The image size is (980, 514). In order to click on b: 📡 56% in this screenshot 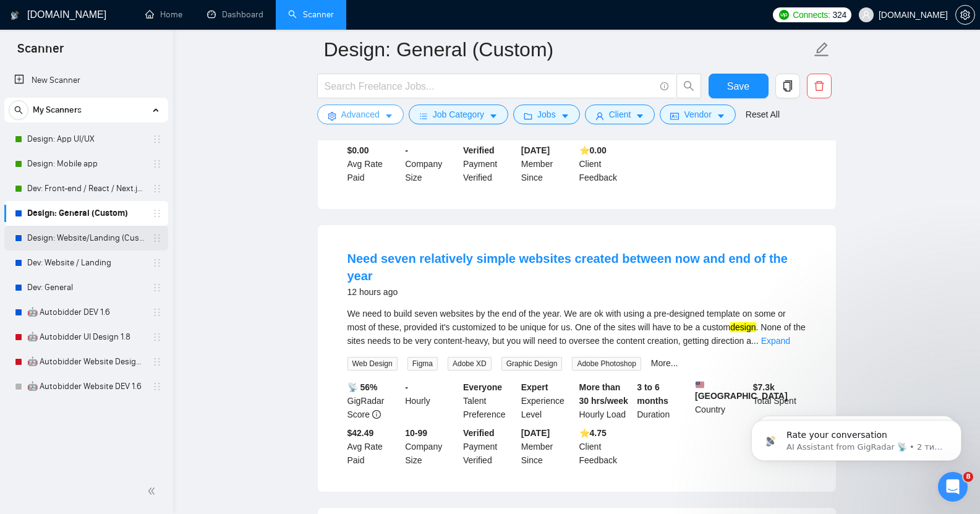, I will do `click(362, 387)`.